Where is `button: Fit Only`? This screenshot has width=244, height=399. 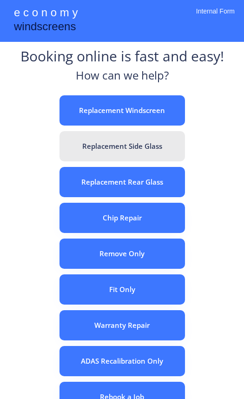 button: Fit Only is located at coordinates (122, 289).